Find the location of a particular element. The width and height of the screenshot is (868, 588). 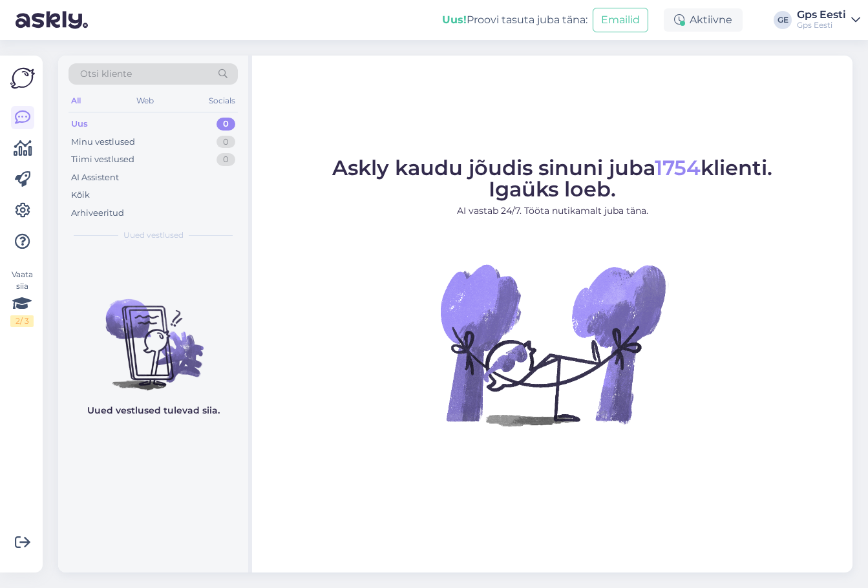

div: 2 / 3 is located at coordinates (22, 321).